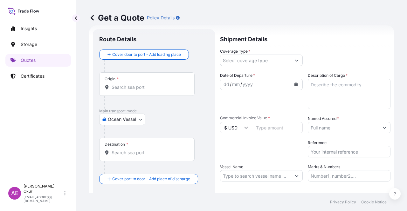 The height and width of the screenshot is (211, 407). Describe the element at coordinates (151, 179) in the screenshot. I see `span: Cover port to door - Add place of discharge` at that location.